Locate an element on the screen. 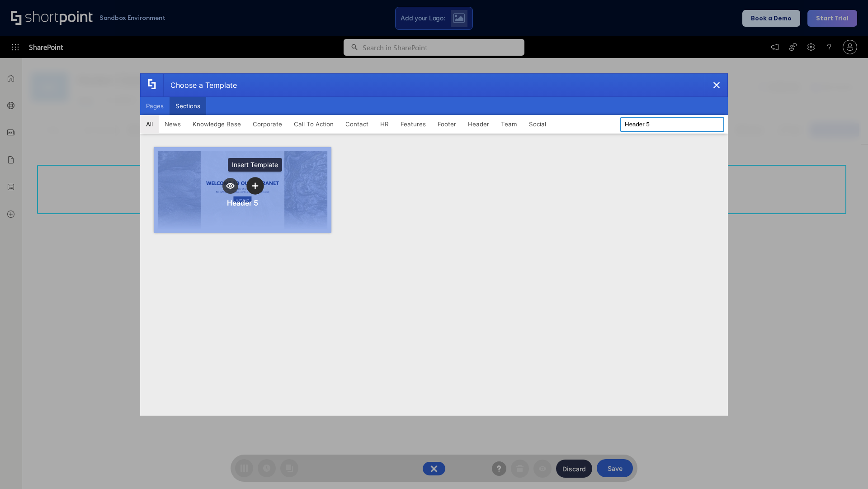 The image size is (868, 489). div: template selector is located at coordinates (434, 244).